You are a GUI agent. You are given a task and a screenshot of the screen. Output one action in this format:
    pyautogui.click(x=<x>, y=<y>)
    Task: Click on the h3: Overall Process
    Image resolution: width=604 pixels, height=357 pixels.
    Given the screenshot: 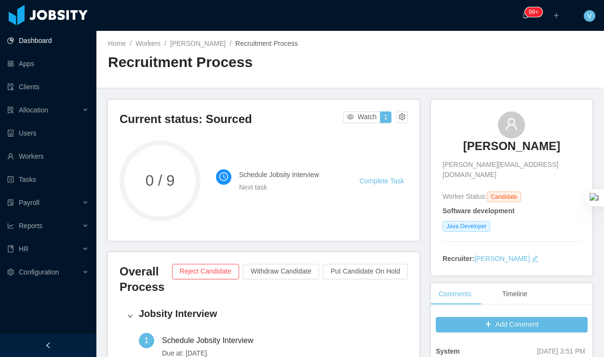 What is the action you would take?
    pyautogui.click(x=146, y=279)
    